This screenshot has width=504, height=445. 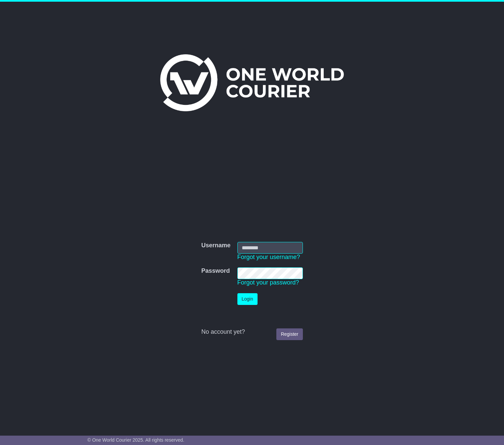 I want to click on div: No account yet?, so click(x=252, y=332).